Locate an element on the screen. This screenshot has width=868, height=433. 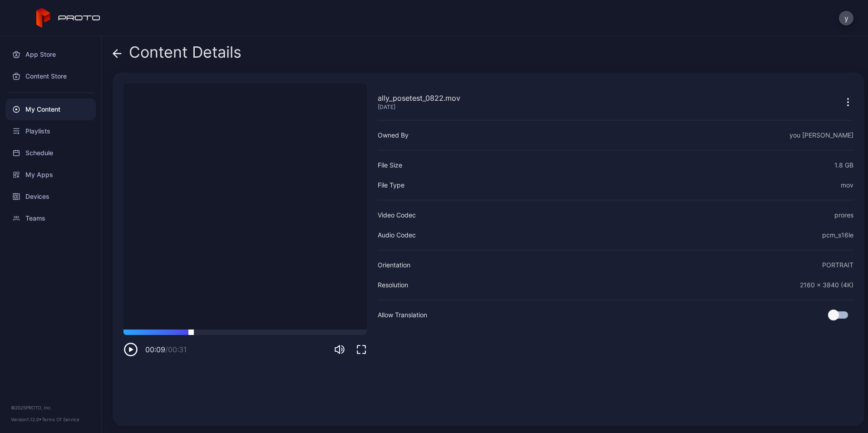
a: My Apps is located at coordinates (51, 175).